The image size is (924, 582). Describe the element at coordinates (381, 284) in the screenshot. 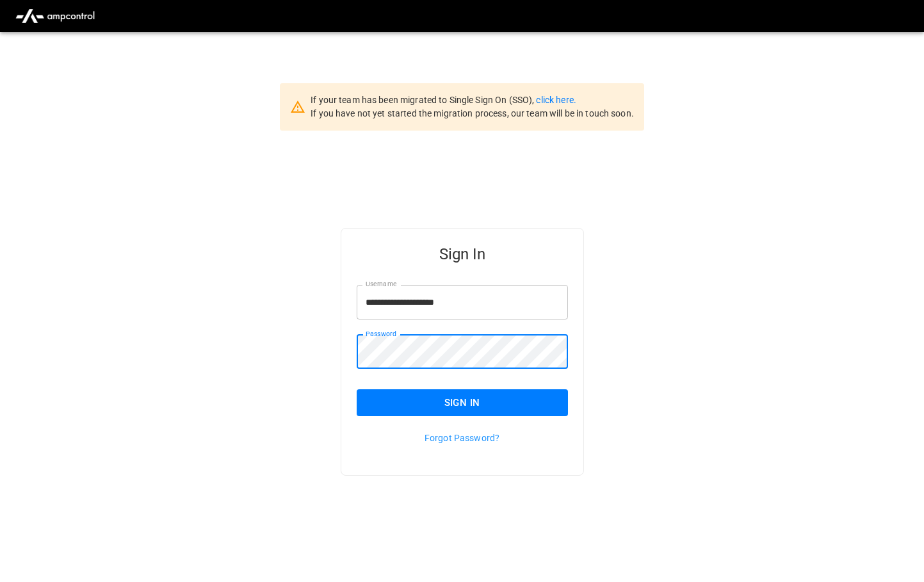

I see `label: Username` at that location.